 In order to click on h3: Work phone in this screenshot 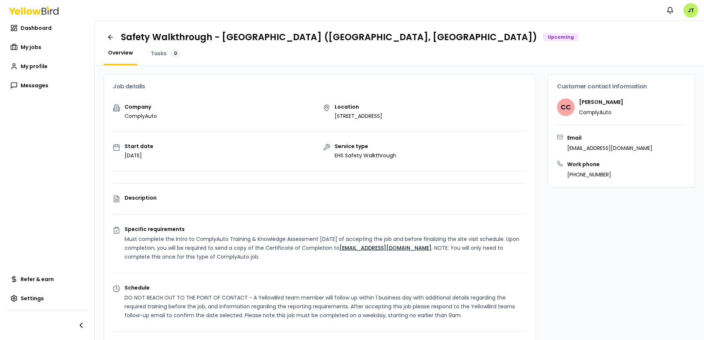, I will do `click(589, 164)`.